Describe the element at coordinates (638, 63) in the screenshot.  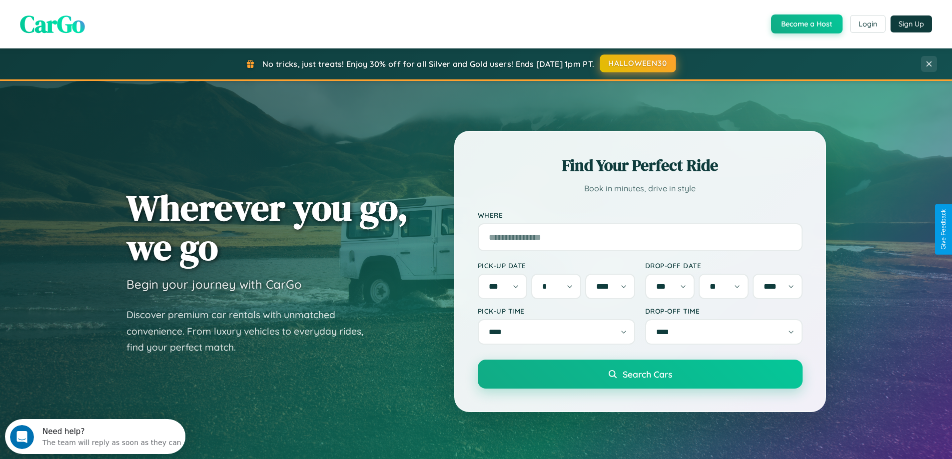
I see `button: HALLOWEEN30` at that location.